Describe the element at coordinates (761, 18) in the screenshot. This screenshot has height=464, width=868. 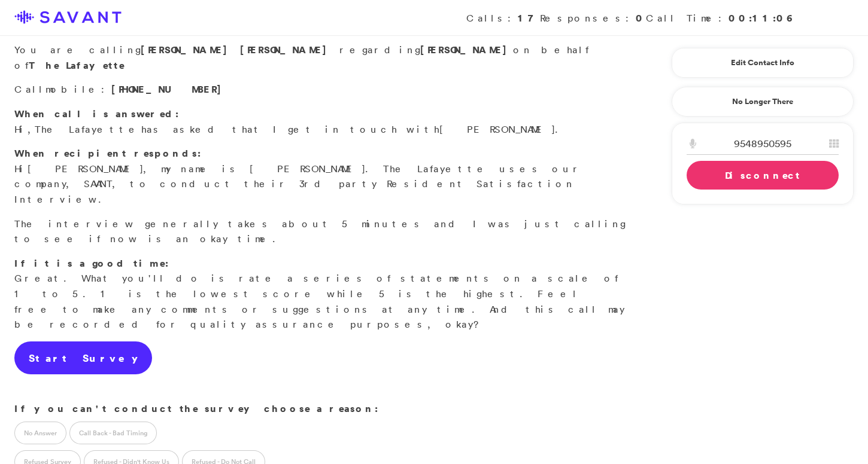
I see `strong: 00:11:06` at that location.